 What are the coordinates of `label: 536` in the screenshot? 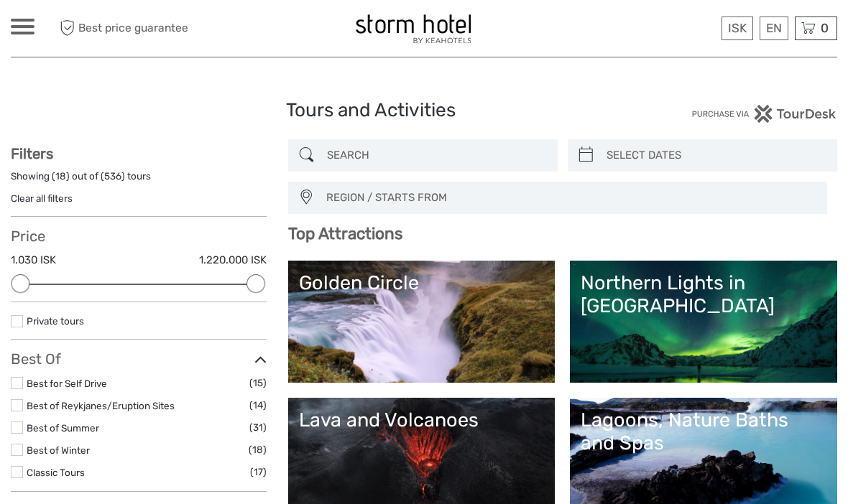 It's located at (113, 176).